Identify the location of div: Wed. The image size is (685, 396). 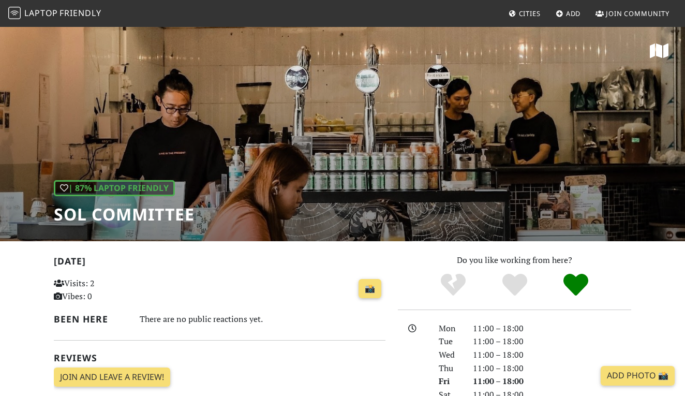
(450, 355).